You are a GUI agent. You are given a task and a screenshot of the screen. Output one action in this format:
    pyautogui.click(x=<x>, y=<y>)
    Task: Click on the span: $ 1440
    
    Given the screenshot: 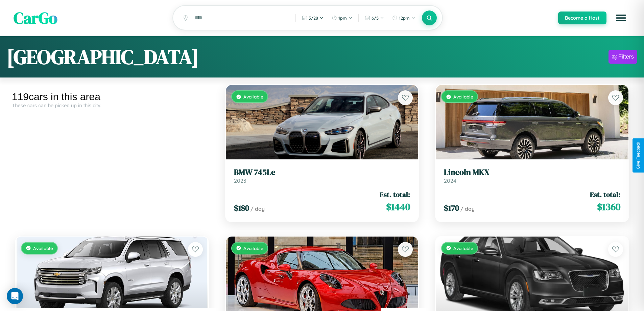 What is the action you would take?
    pyautogui.click(x=398, y=207)
    